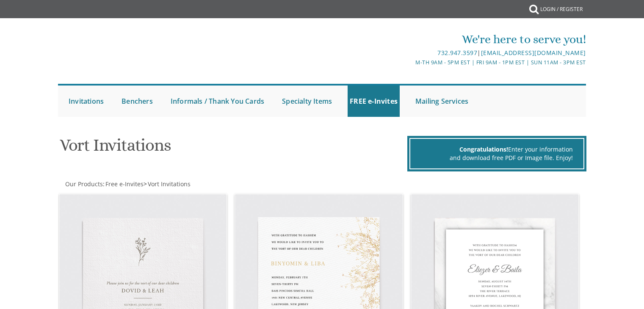 The image size is (644, 309). I want to click on h1: Vort Invitations, so click(232, 148).